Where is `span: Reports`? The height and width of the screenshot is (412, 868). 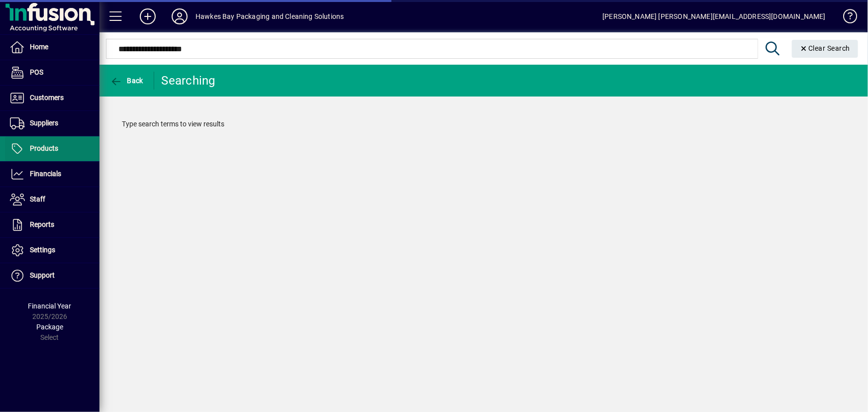
span: Reports is located at coordinates (42, 225).